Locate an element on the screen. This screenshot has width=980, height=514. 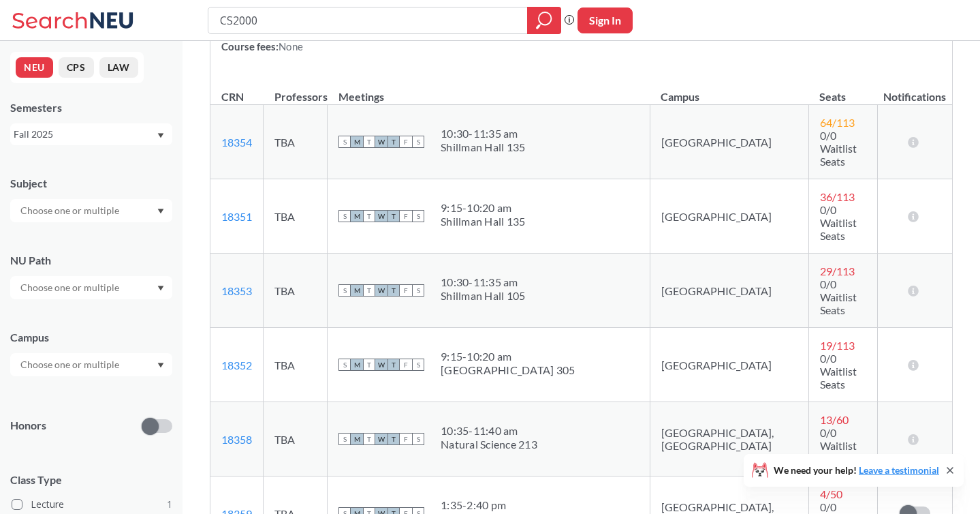
button: CPS is located at coordinates (77, 67).